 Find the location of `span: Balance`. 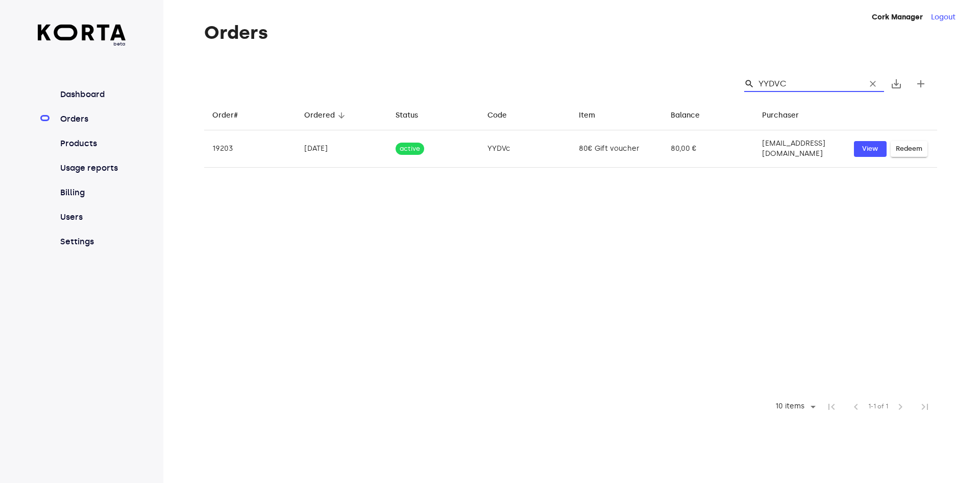

span: Balance is located at coordinates (692, 116).